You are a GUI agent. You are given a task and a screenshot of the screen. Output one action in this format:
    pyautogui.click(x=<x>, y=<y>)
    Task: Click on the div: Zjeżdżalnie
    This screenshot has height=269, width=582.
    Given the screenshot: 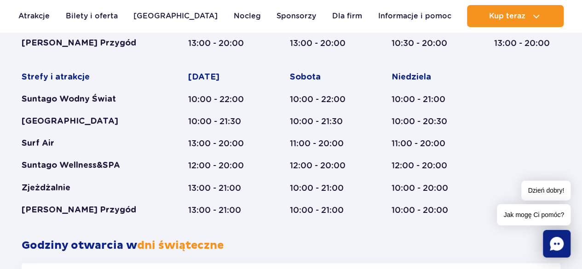 What is the action you would take?
    pyautogui.click(x=87, y=188)
    